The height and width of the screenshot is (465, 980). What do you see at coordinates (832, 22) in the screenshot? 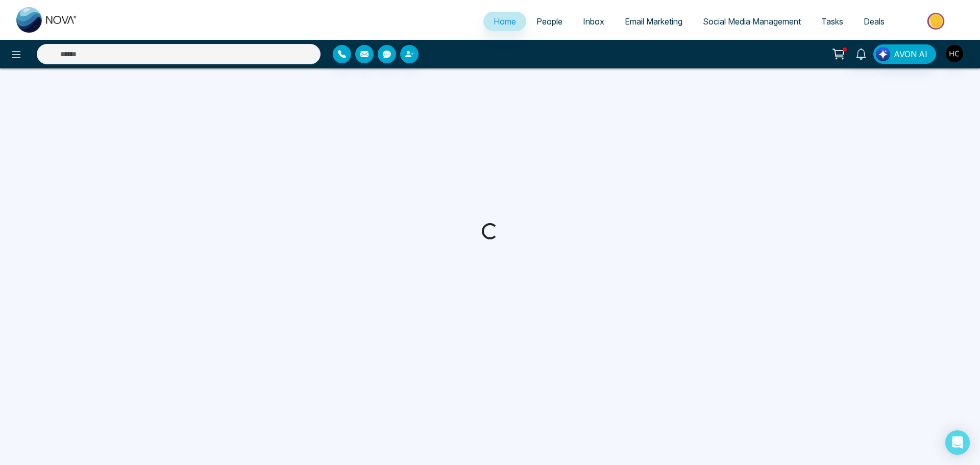
I see `span: Tasks` at bounding box center [832, 22].